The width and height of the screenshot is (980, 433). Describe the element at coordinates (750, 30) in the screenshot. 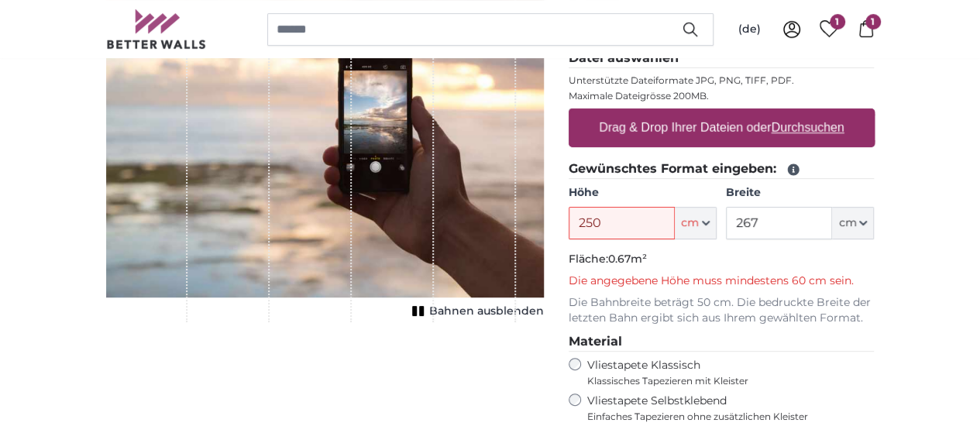

I see `button: (de)` at that location.